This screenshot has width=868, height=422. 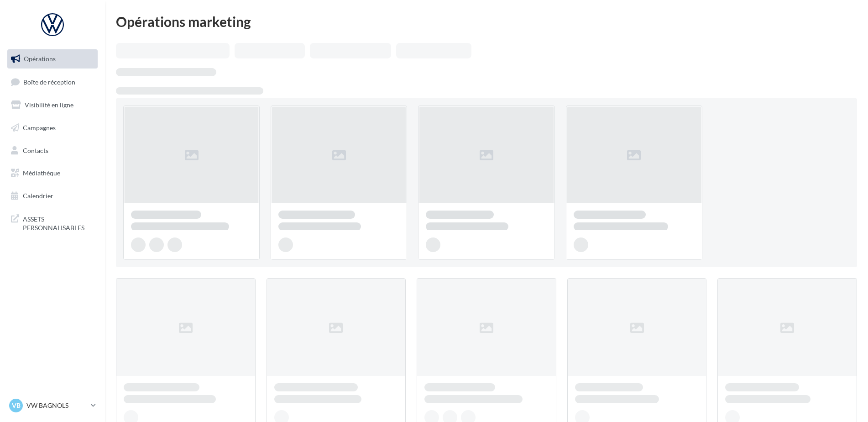 What do you see at coordinates (39, 128) in the screenshot?
I see `span: Campagnes` at bounding box center [39, 128].